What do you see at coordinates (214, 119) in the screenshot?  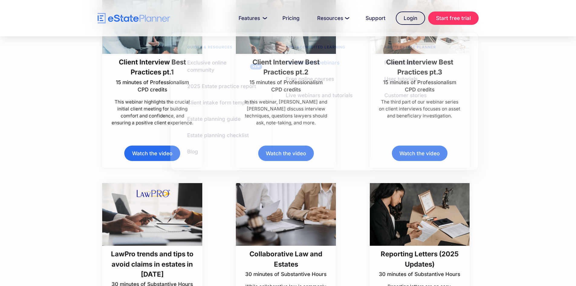 I see `div: Estate planning guide` at bounding box center [214, 119].